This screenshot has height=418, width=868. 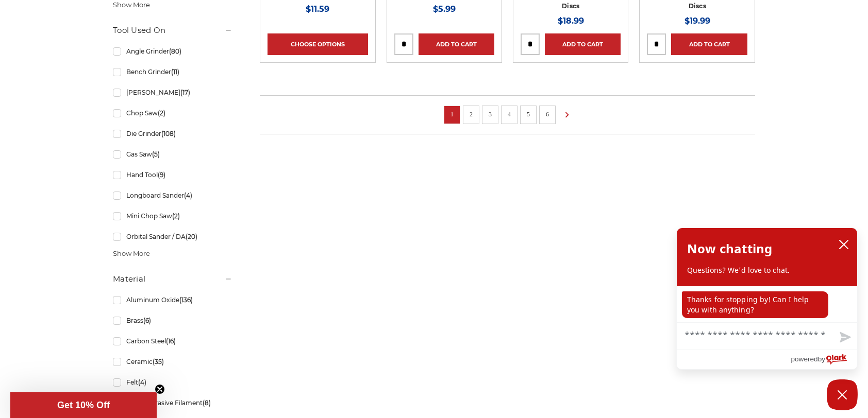 I want to click on div: Get 10% OffClose teaser, so click(x=84, y=405).